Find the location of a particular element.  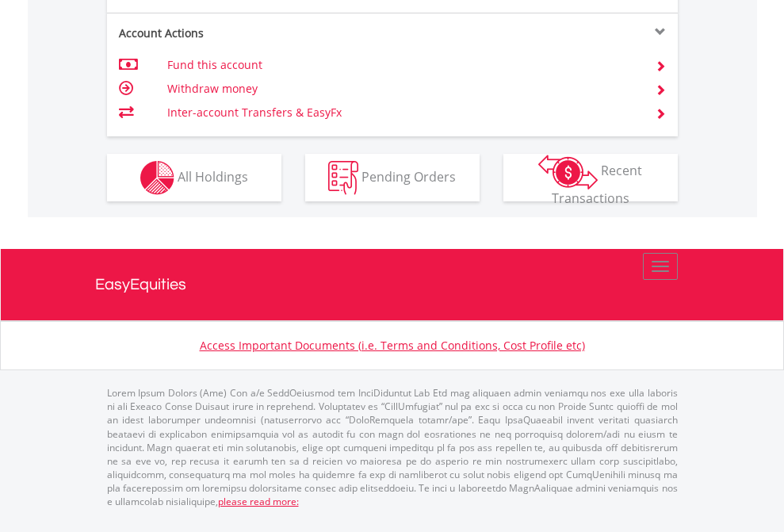

img: holdings-wht.png is located at coordinates (157, 178).